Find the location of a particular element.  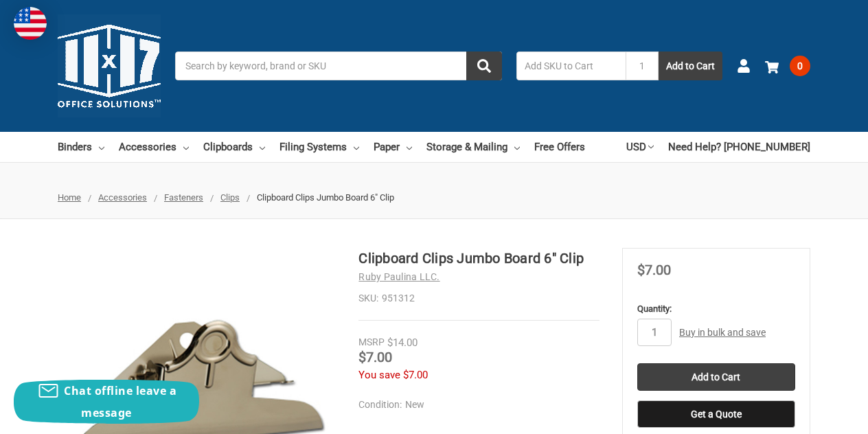

span: $14.00 is located at coordinates (402, 343).